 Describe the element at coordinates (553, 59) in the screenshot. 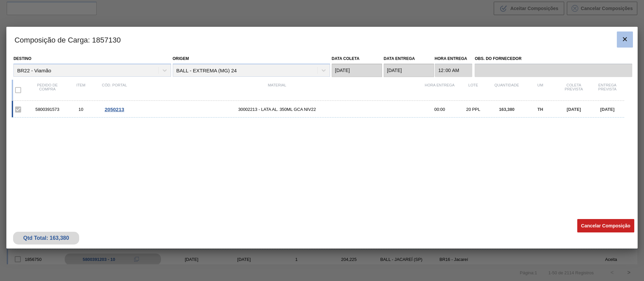

I see `label: Obs. do Fornecedor` at that location.